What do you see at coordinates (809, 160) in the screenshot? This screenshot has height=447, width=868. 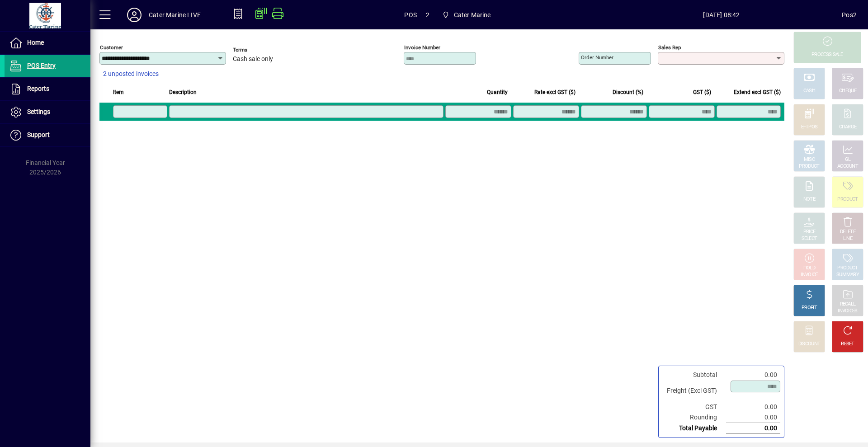 I see `div: MISC` at bounding box center [809, 160].